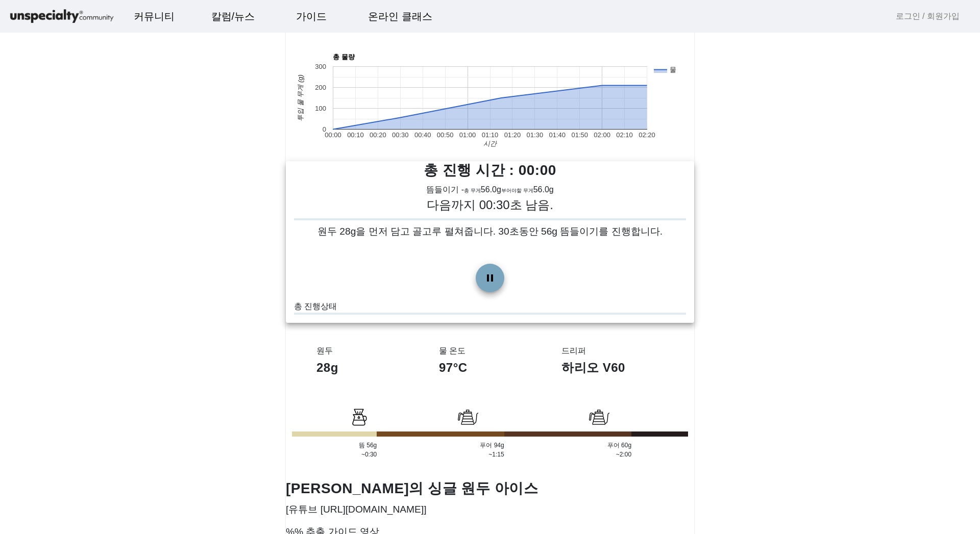 The height and width of the screenshot is (534, 980). What do you see at coordinates (320, 108) in the screenshot?
I see `text: 100` at bounding box center [320, 108].